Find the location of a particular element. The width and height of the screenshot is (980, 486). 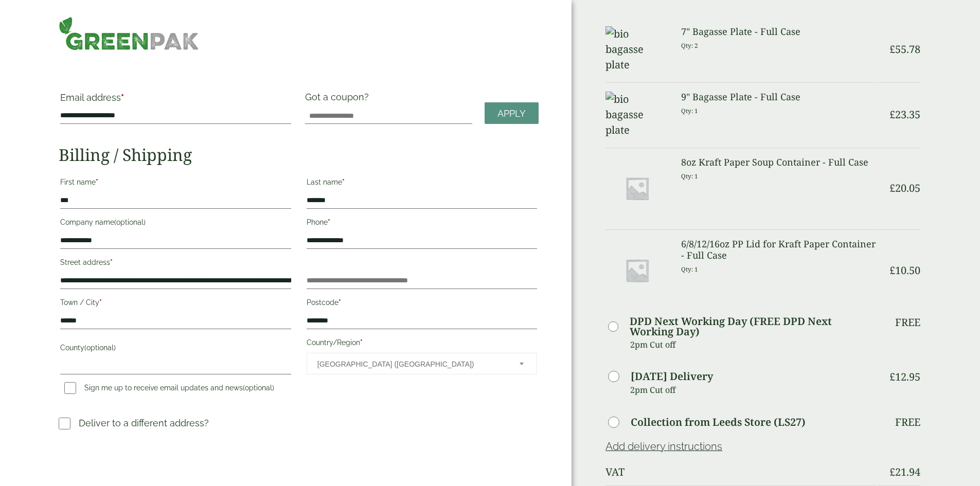

h3: 8oz Kraft Paper Soup Container - Full Case is located at coordinates (778, 162).